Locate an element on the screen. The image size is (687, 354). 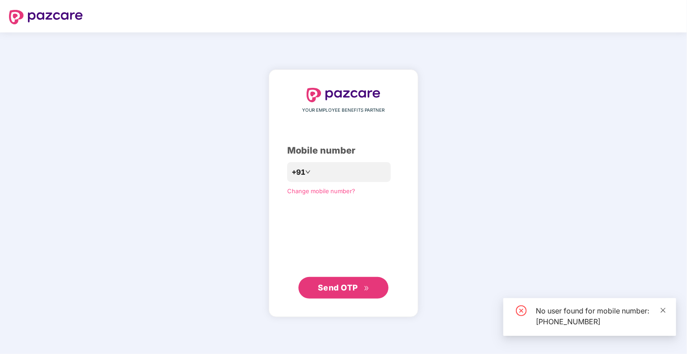
span: YOUR EMPLOYEE BENEFITS PARTNER is located at coordinates (343, 110).